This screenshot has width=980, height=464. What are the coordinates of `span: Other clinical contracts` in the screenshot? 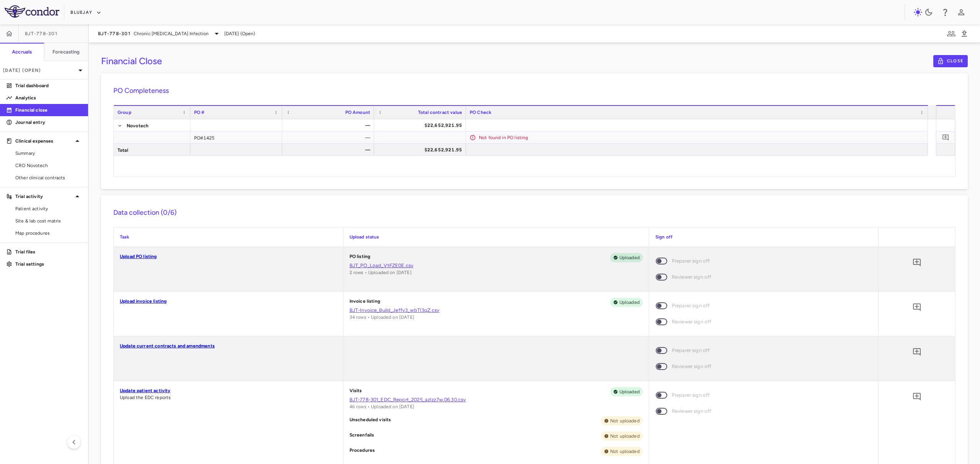 It's located at (49, 178).